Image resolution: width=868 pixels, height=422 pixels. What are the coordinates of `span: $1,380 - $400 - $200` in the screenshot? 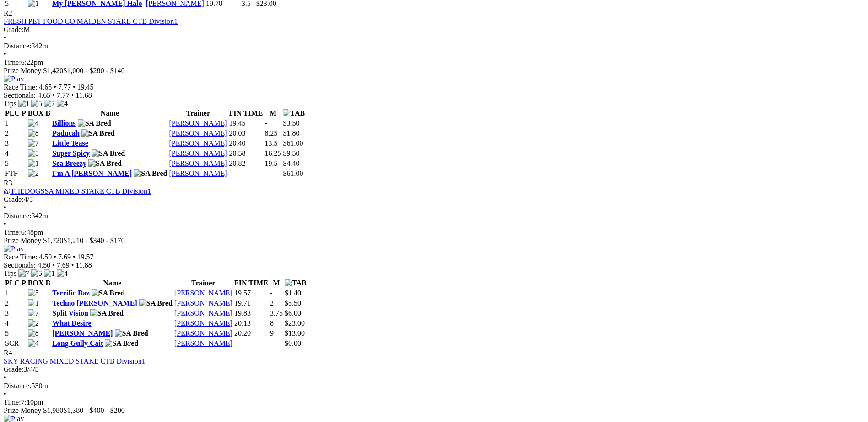 It's located at (94, 410).